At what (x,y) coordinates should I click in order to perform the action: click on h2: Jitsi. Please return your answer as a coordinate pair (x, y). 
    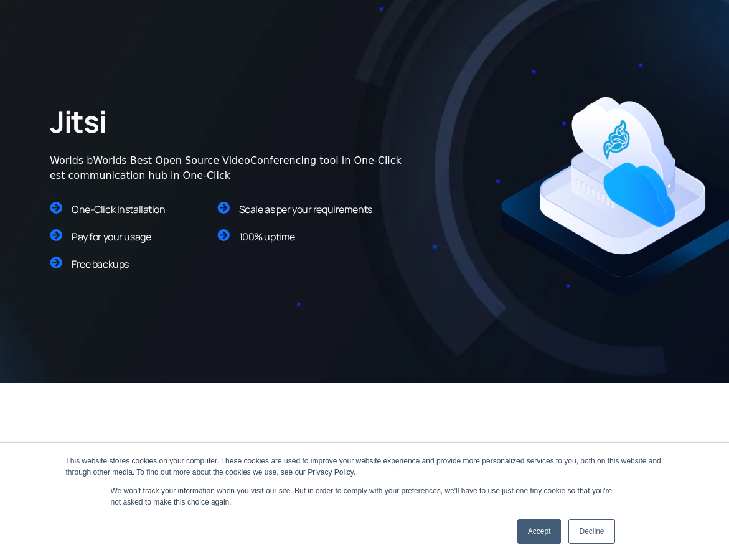
    Looking at the image, I should click on (230, 121).